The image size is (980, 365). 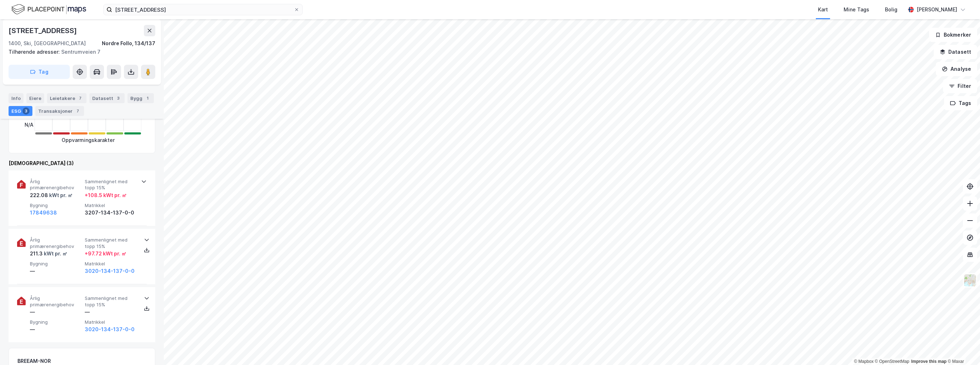 What do you see at coordinates (16, 98) in the screenshot?
I see `div: Info` at bounding box center [16, 98].